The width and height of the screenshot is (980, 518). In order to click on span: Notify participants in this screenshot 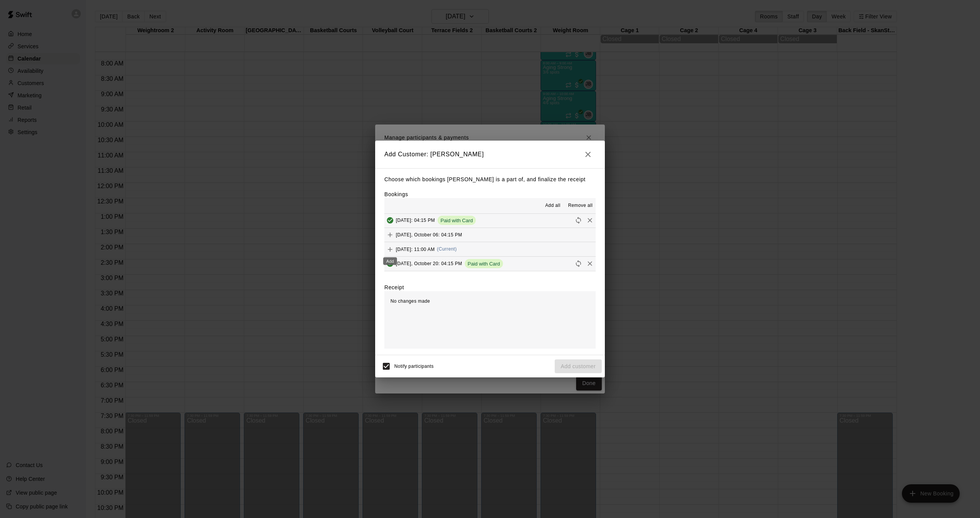, I will do `click(414, 367)`.